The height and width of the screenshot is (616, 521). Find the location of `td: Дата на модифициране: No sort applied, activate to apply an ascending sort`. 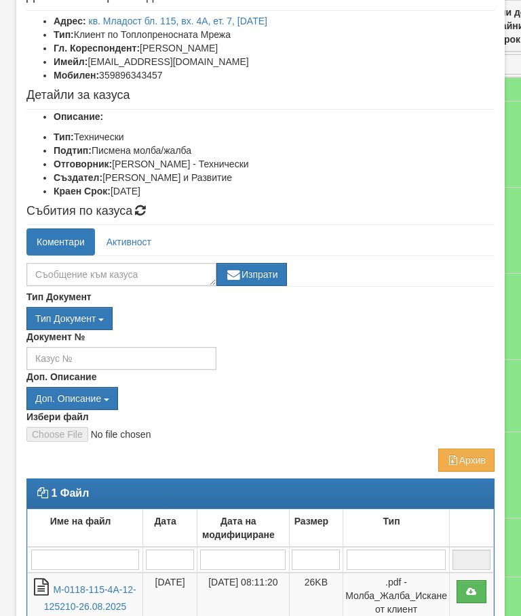

td: Дата на модифициране: No sort applied, activate to apply an ascending sort is located at coordinates (243, 529).